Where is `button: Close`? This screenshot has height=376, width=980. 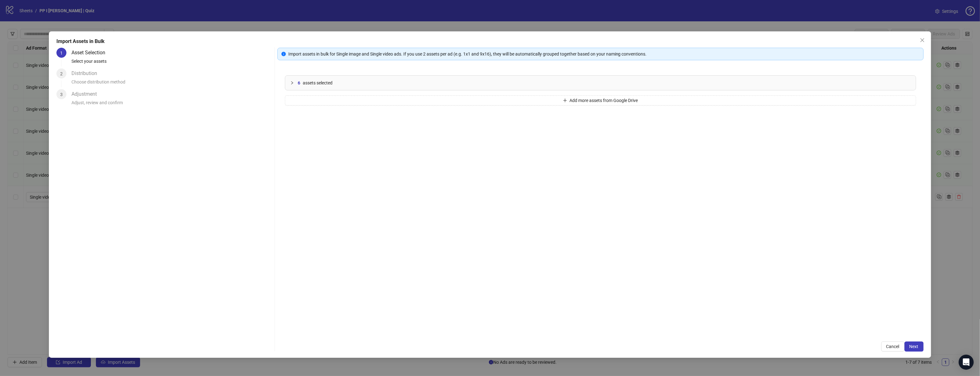 button: Close is located at coordinates (923, 40).